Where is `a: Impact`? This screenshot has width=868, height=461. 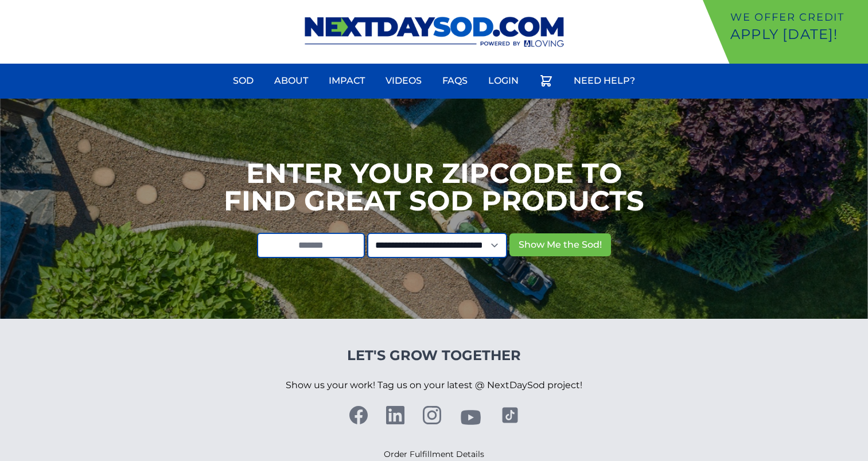
a: Impact is located at coordinates (347, 81).